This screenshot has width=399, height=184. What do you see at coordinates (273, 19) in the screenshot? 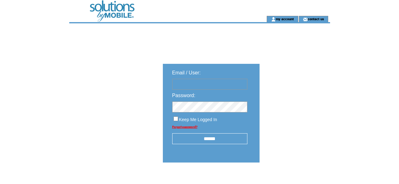
I see `img: account_icon.gif;jsessionid=D8C241BA0153C17EAB36576FA50C4F5E` at bounding box center [273, 19].